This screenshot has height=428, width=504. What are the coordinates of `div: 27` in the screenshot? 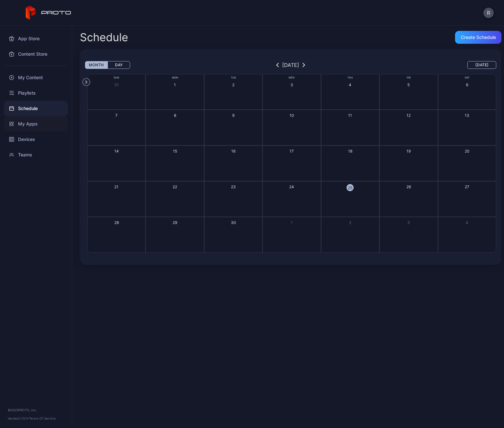 It's located at (467, 186).